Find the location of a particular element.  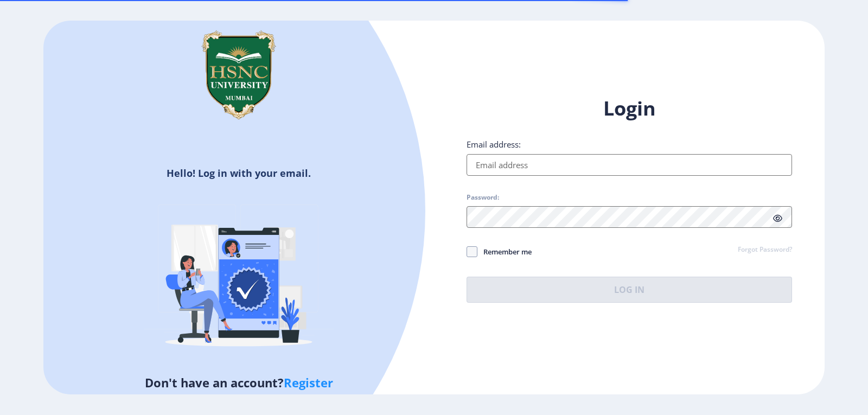

a: Register is located at coordinates (308, 383).